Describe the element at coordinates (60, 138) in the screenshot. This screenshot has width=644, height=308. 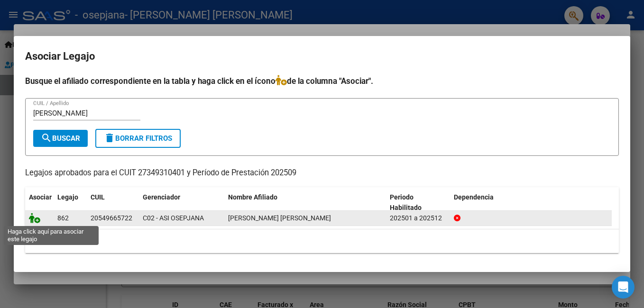
I see `button: Buscar` at that location.